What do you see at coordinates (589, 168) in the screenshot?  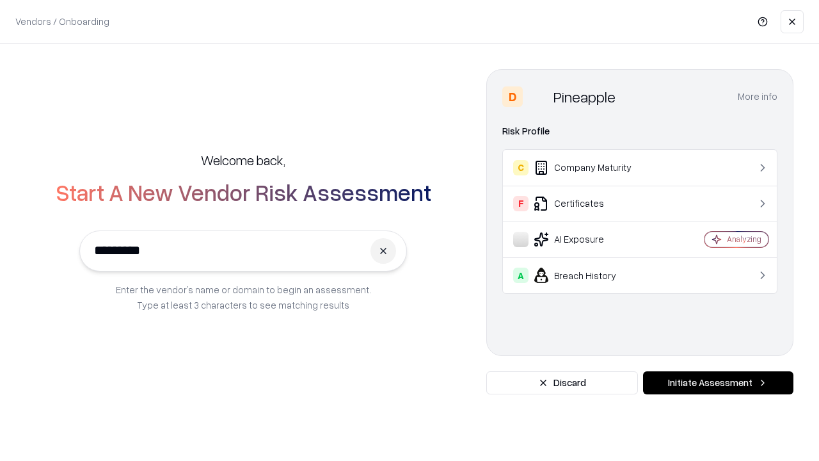 I see `div: Company Maturity` at bounding box center [589, 168].